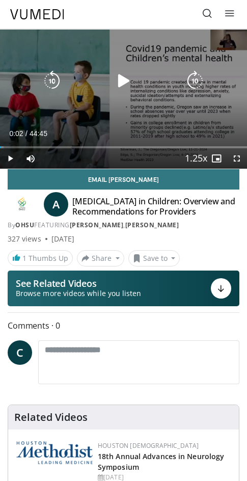 The image size is (247, 481). What do you see at coordinates (38, 133) in the screenshot?
I see `span: 44:45` at bounding box center [38, 133].